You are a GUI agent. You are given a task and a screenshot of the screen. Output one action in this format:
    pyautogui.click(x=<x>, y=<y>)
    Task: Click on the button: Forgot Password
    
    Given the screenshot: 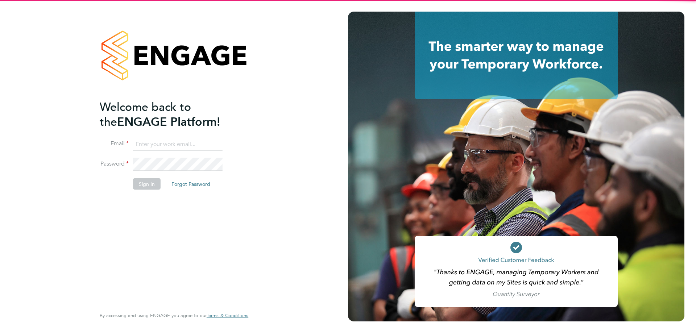 What is the action you would take?
    pyautogui.click(x=191, y=184)
    